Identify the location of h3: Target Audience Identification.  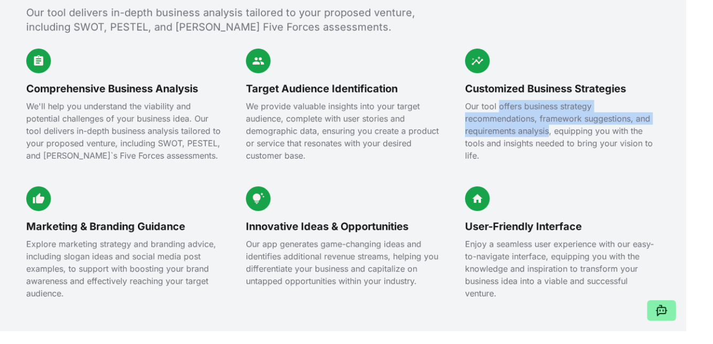
(356, 92).